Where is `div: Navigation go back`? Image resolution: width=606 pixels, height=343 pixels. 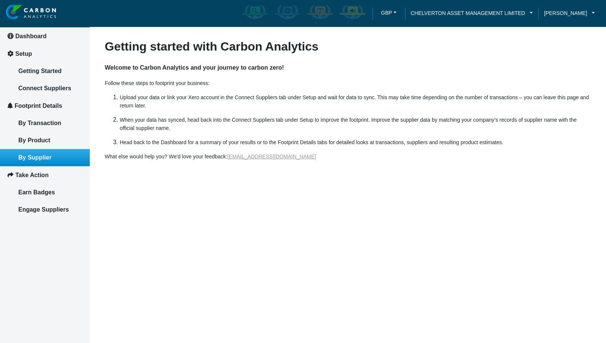
div: Navigation go back is located at coordinates (14, 47).